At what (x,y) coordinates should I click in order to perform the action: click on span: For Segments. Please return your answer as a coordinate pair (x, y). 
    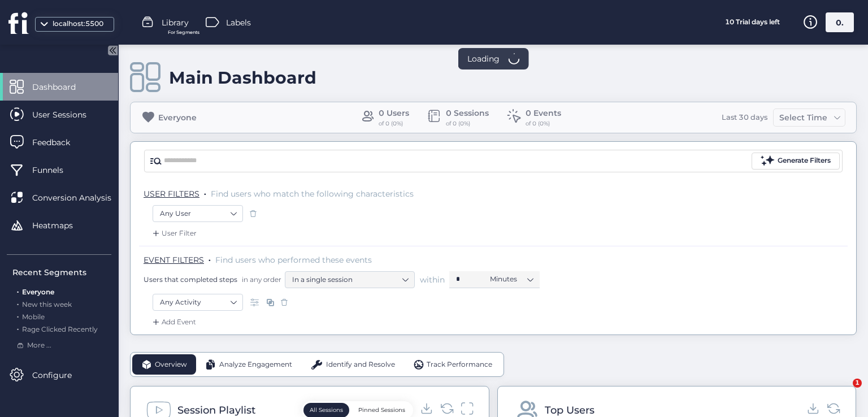
    Looking at the image, I should click on (184, 32).